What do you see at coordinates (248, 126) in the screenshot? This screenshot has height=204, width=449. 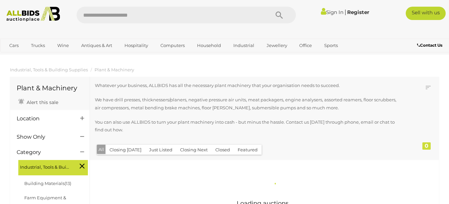 I see `p: You can also use ALLBIDS to turn your plant machinery into cash - but minus the hassle. Contact u...` at bounding box center [248, 126].